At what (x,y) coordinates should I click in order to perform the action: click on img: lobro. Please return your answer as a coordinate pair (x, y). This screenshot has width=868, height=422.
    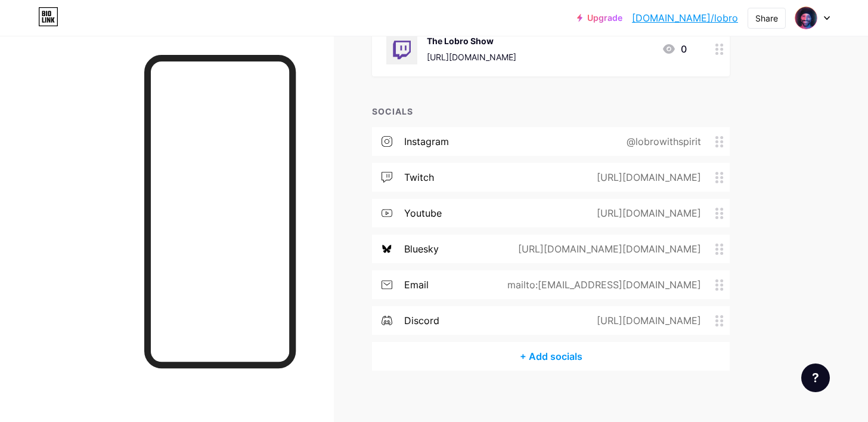
    Looking at the image, I should click on (806, 18).